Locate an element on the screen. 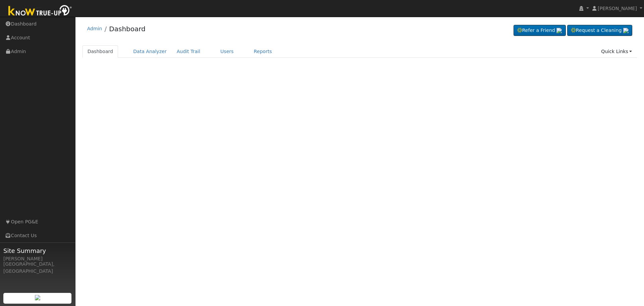  a: Admin is located at coordinates (94, 28).